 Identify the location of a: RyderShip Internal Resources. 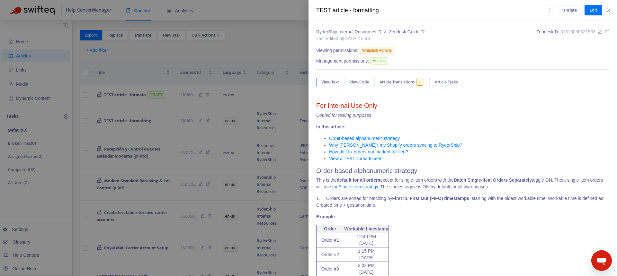
(349, 32).